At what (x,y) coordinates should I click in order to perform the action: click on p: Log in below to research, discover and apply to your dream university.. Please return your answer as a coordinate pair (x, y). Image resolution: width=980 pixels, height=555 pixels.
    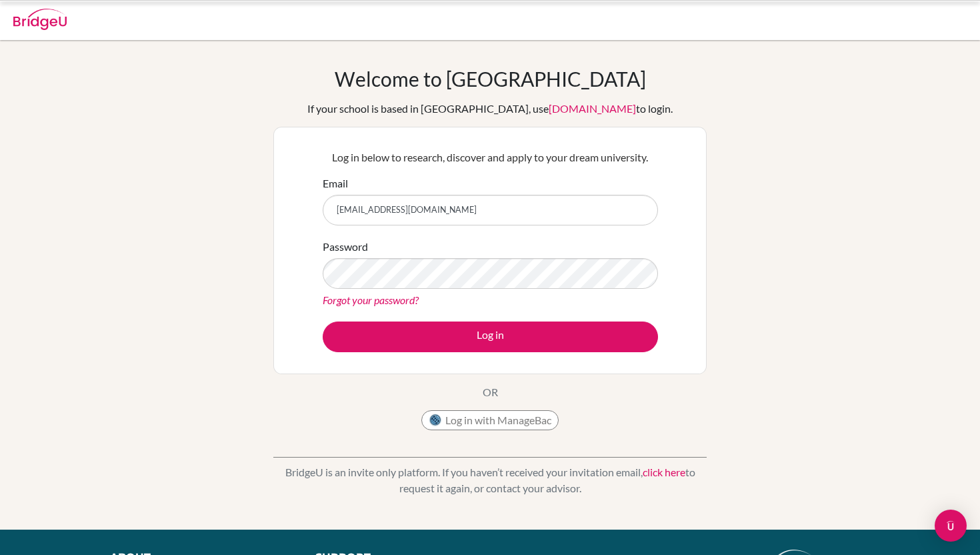
    Looking at the image, I should click on (490, 157).